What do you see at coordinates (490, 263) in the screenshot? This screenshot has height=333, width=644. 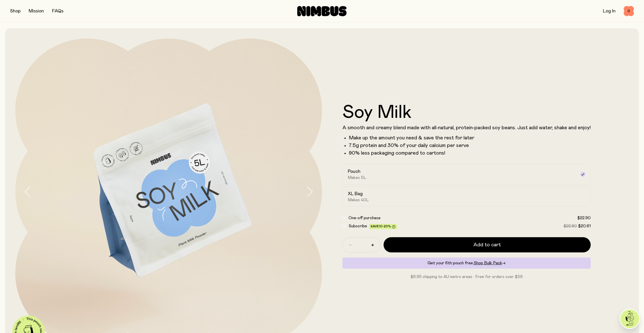 I see `a: Shop Bulk Pack→` at bounding box center [490, 263].